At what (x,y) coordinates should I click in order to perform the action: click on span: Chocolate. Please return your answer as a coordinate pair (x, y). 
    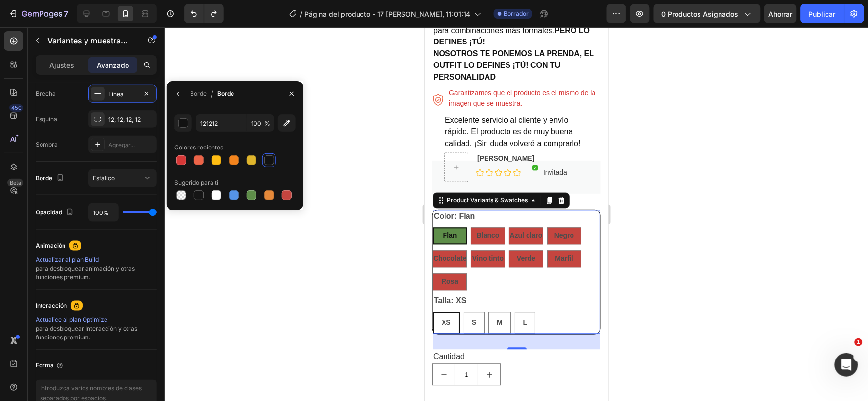
    Looking at the image, I should click on (25, 232).